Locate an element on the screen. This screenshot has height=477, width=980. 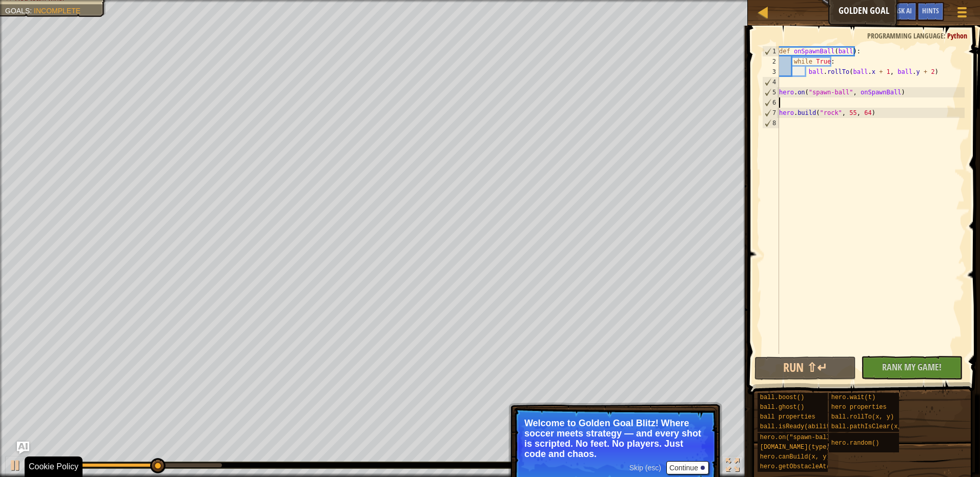
span: ball.boost() is located at coordinates (783, 398).